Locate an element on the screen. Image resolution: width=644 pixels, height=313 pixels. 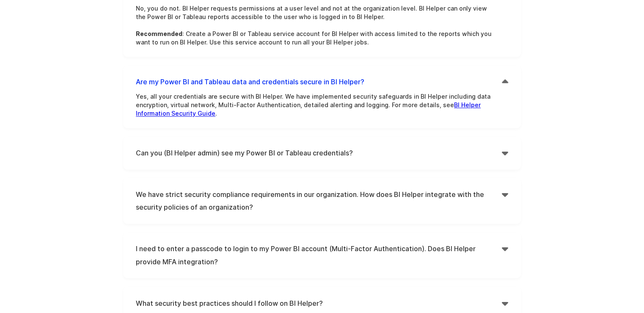
h4: Can you (BI Helper admin) see my Power BI or Tableau credentials? is located at coordinates (318, 153).